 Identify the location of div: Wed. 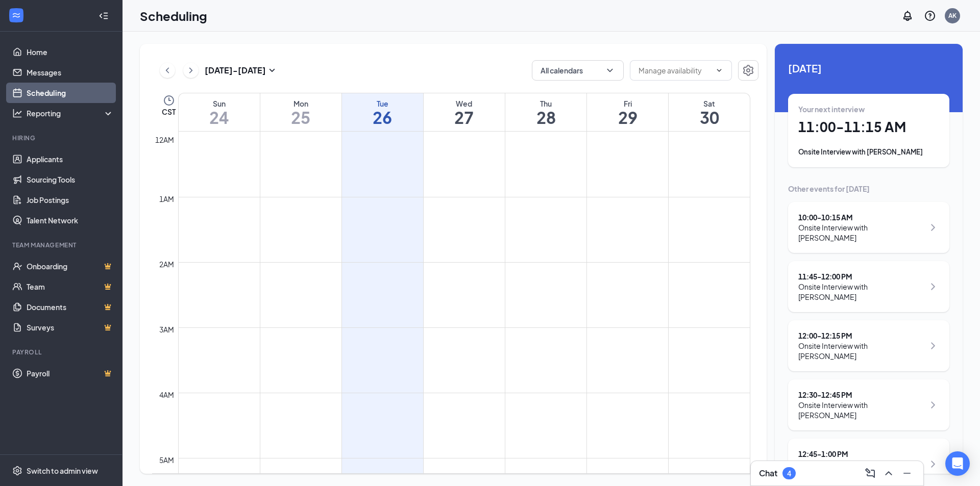
(464, 104).